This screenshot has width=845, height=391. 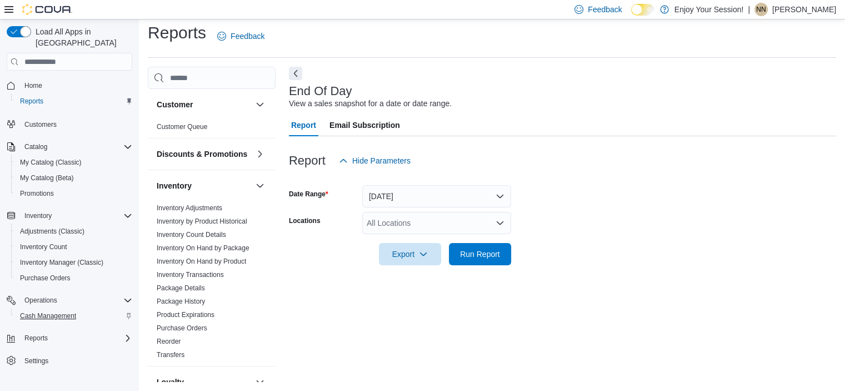 What do you see at coordinates (74, 247) in the screenshot?
I see `button: Inventory Count` at bounding box center [74, 247].